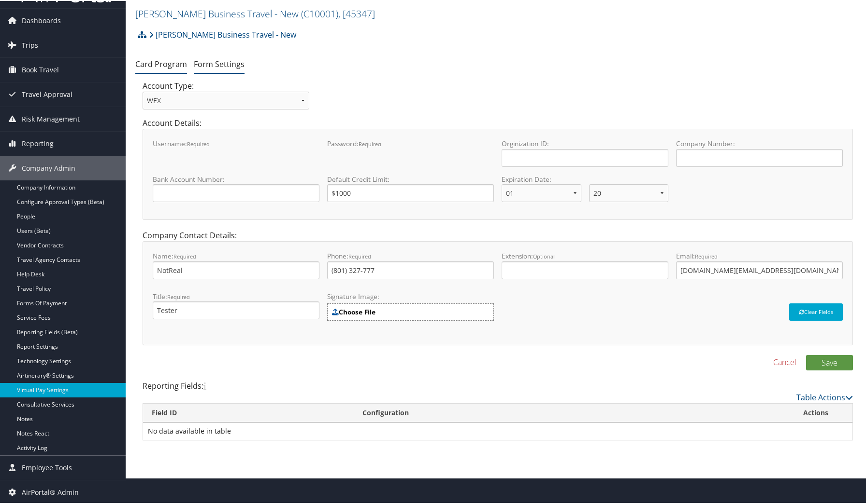 The image size is (866, 504). I want to click on input: Phone:Required, so click(410, 270).